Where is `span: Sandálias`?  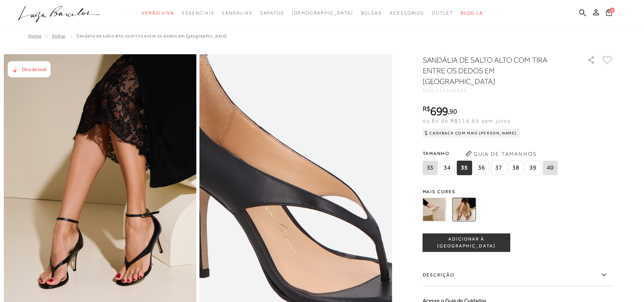 span: Sandálias is located at coordinates (238, 13).